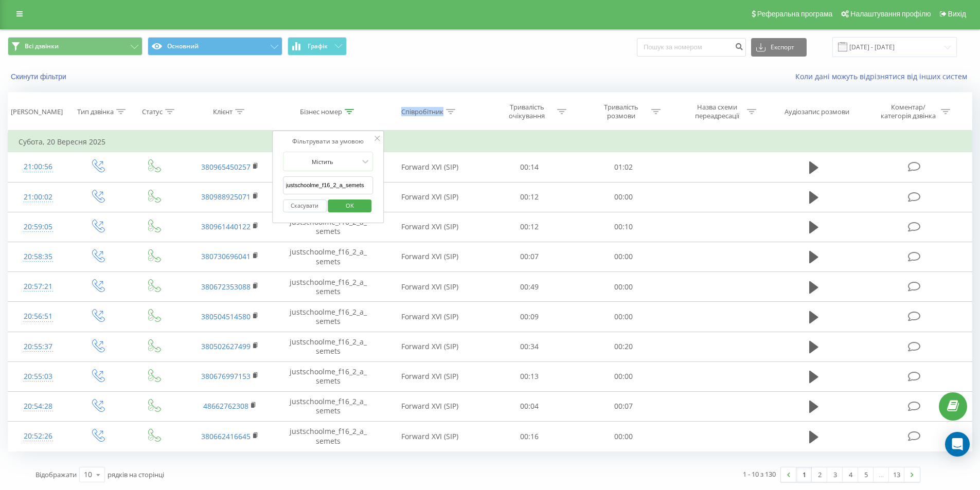 The width and height of the screenshot is (980, 490). I want to click on button: Скасувати, so click(304, 205).